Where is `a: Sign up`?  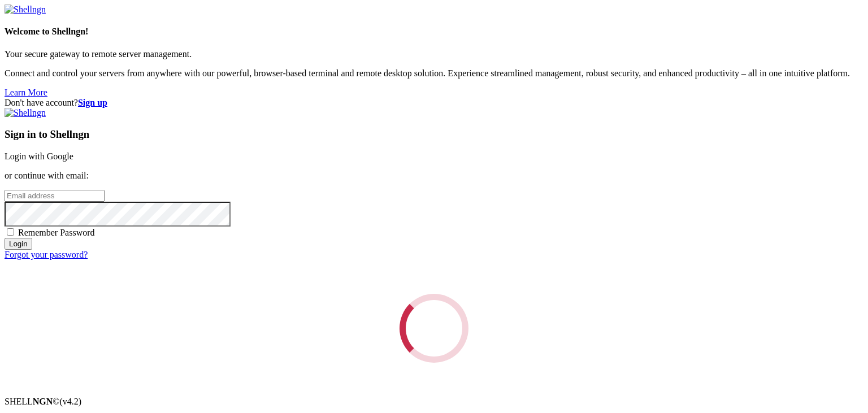
a: Sign up is located at coordinates (93, 102).